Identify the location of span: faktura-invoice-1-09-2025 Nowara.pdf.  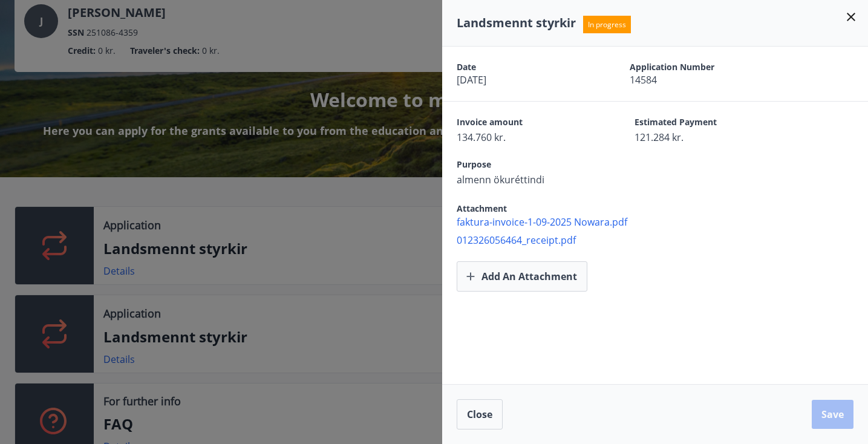
(662, 222).